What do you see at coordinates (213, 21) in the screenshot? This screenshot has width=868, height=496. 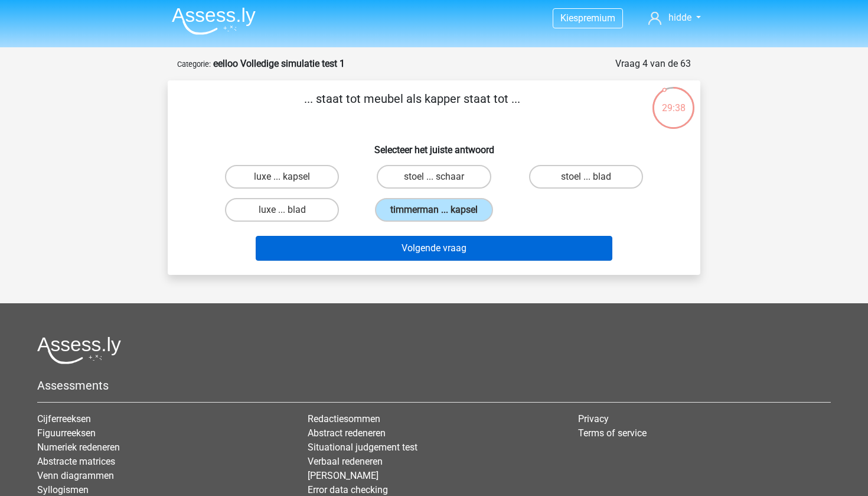 I see `img: Assessly` at bounding box center [213, 21].